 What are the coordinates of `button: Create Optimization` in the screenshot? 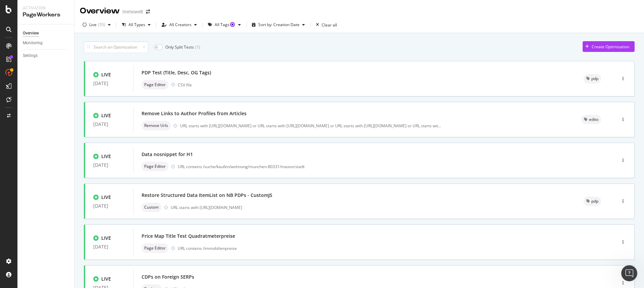 It's located at (608, 47).